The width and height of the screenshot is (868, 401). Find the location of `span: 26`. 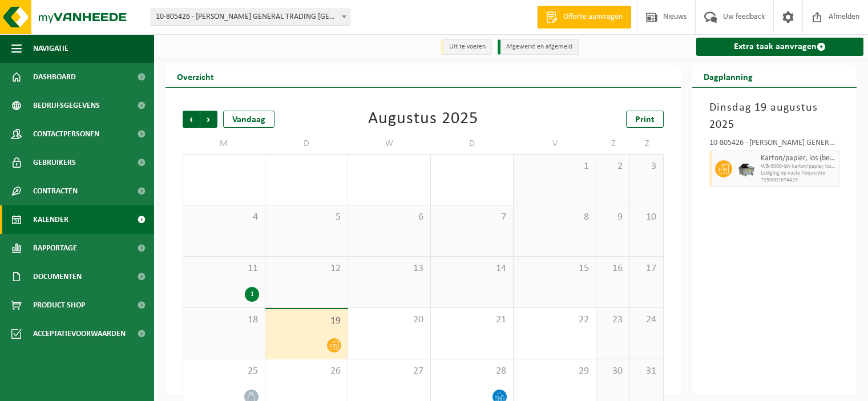

span: 26 is located at coordinates (306, 372).